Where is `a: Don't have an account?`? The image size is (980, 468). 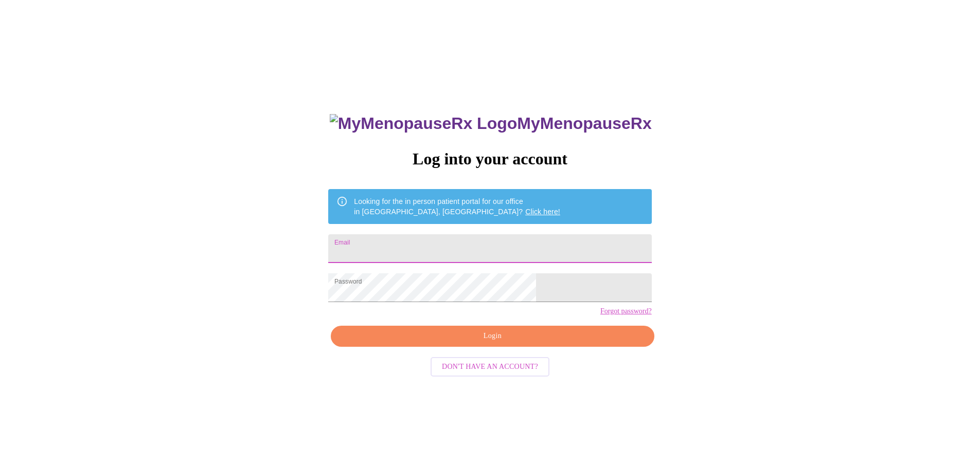 a: Don't have an account? is located at coordinates (490, 366).